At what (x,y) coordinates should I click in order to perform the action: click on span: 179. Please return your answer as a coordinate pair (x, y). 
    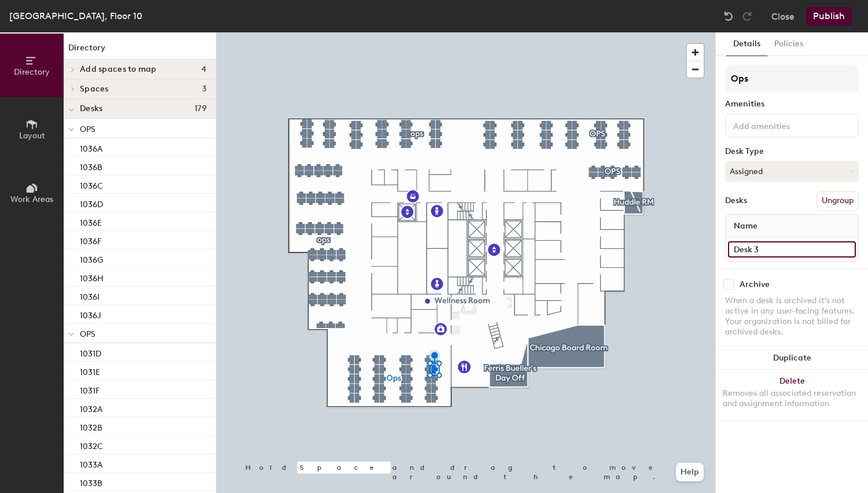
    Looking at the image, I should click on (200, 109).